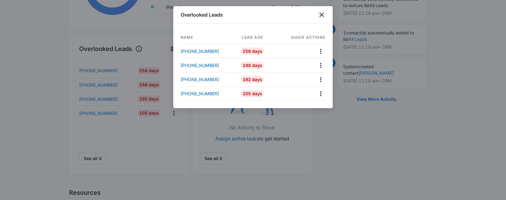 The width and height of the screenshot is (506, 200). What do you see at coordinates (252, 79) in the screenshot?
I see `div: 192 Days` at bounding box center [252, 79].